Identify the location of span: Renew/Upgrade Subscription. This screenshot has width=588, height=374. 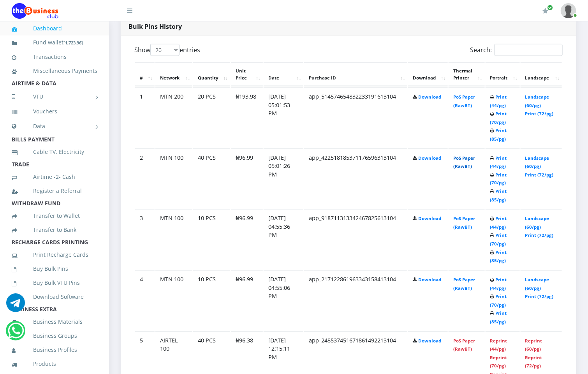
(550, 8).